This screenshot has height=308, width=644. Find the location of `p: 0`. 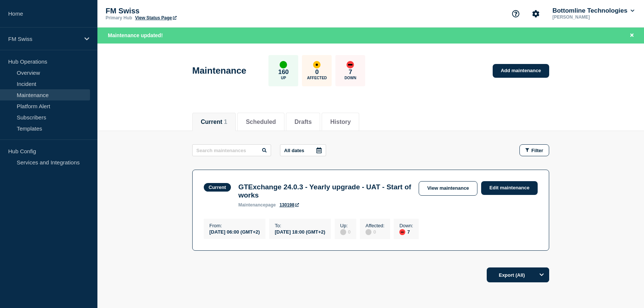

p: 0 is located at coordinates (317, 72).